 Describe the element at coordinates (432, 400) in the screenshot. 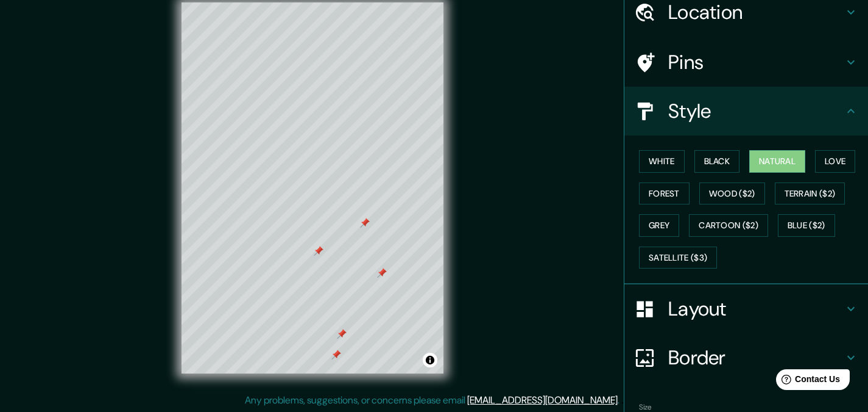

I see `p: Any problems, suggestions, or concerns please email .` at that location.